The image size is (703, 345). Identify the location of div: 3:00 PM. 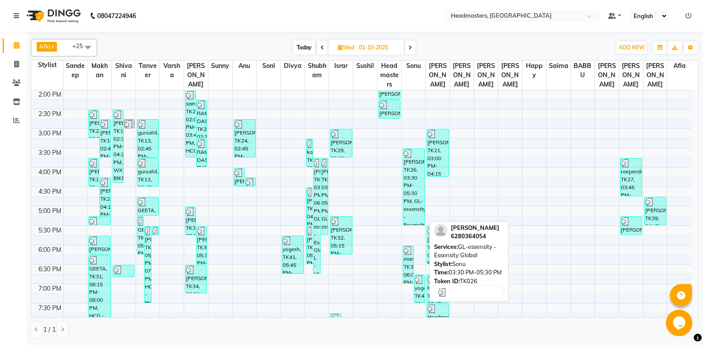
(50, 133).